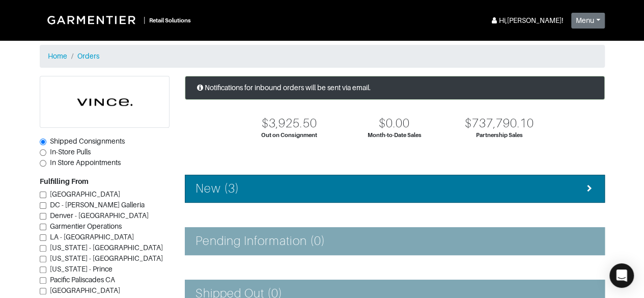 This screenshot has width=644, height=298. I want to click on div: $737,790.10, so click(499, 123).